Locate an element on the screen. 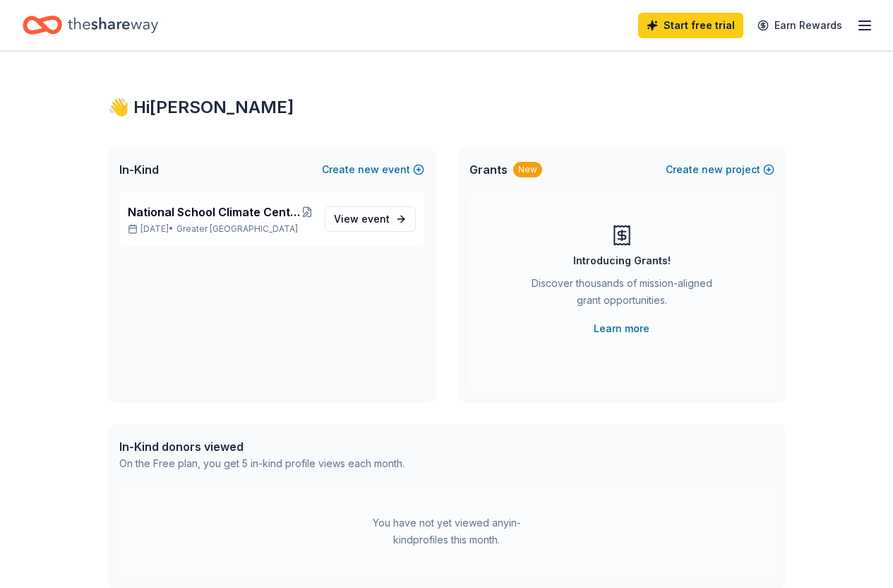  span: In-Kind is located at coordinates (139, 170).